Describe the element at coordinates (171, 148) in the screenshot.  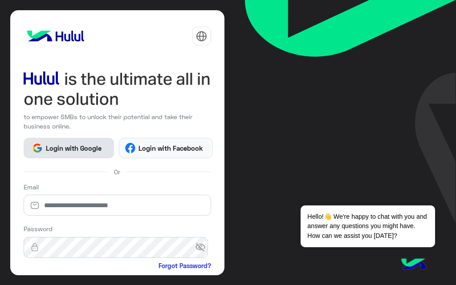
I see `span: Login with Facebook` at that location.